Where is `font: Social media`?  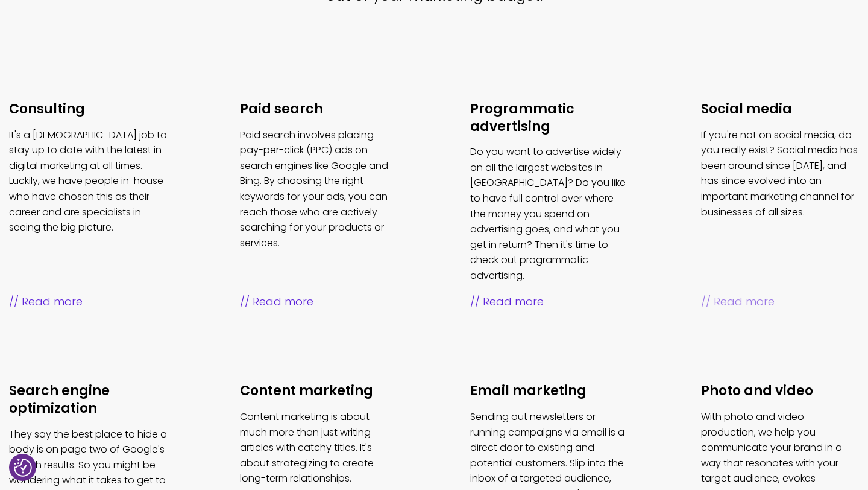
font: Social media is located at coordinates (746, 109).